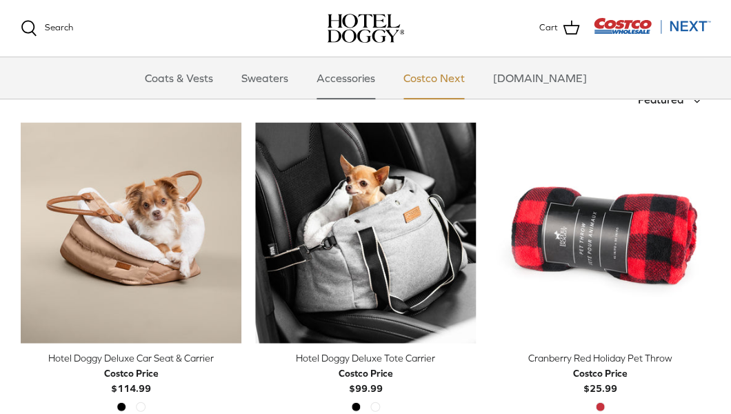  Describe the element at coordinates (365, 28) in the screenshot. I see `a: hoteldoggy.com hoteldoggycom` at that location.